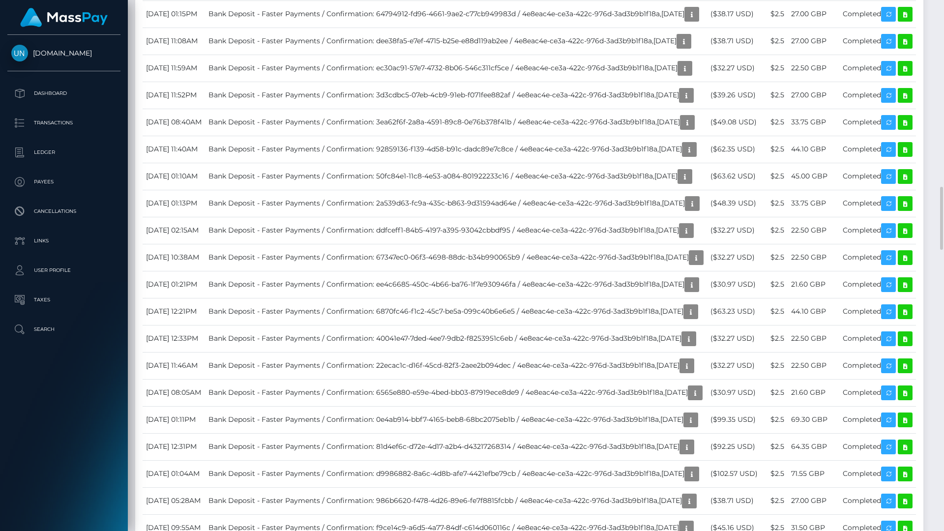  What do you see at coordinates (735, 122) in the screenshot?
I see `td: ($49.08 USD)` at bounding box center [735, 122].